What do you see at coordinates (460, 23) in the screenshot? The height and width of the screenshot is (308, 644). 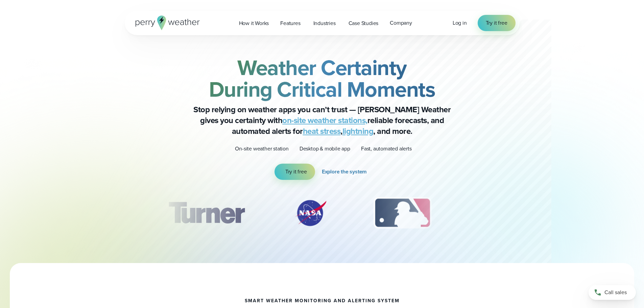 I see `a: Log in` at bounding box center [460, 23].